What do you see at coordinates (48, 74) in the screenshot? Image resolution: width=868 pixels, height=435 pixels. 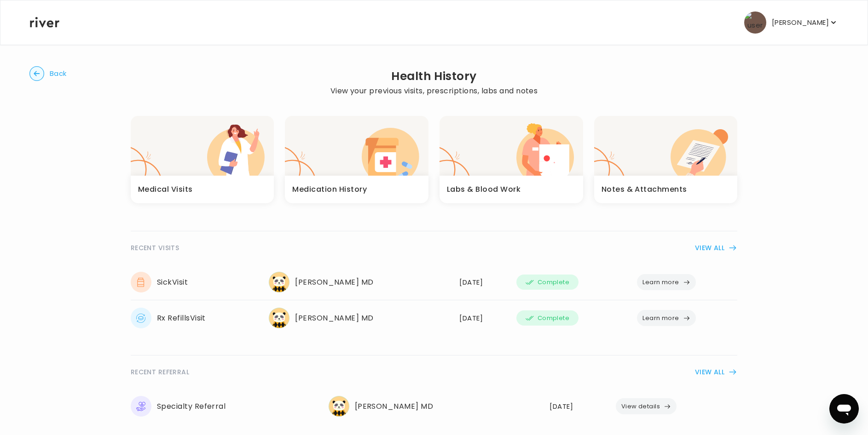 I see `button: Back` at bounding box center [48, 74].